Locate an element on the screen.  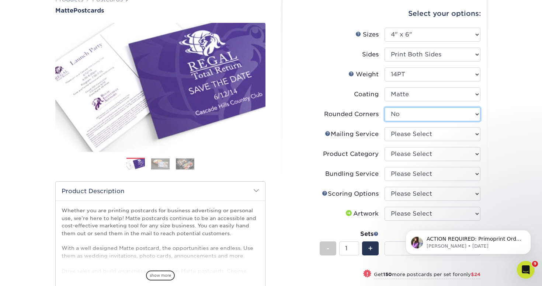
div: Product Category is located at coordinates (351, 154).